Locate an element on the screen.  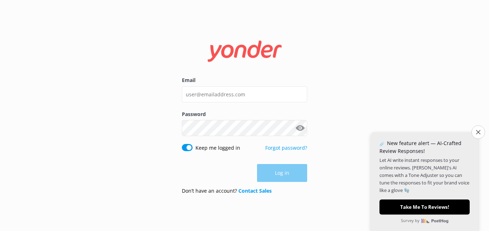
label: Email is located at coordinates (244, 80).